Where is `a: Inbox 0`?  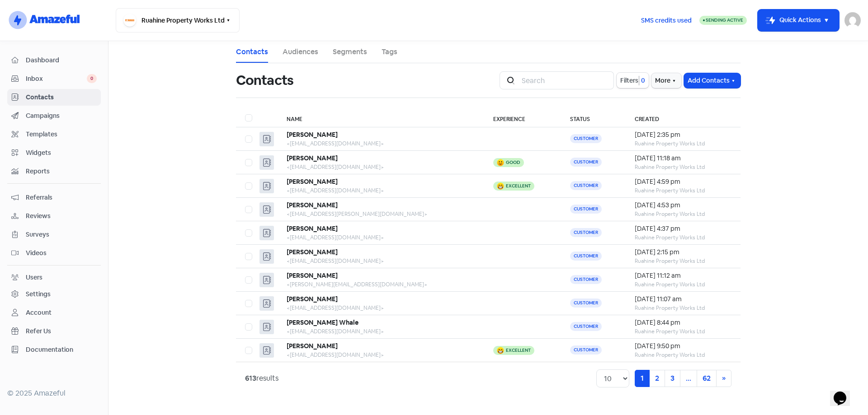 a: Inbox 0 is located at coordinates (54, 79).